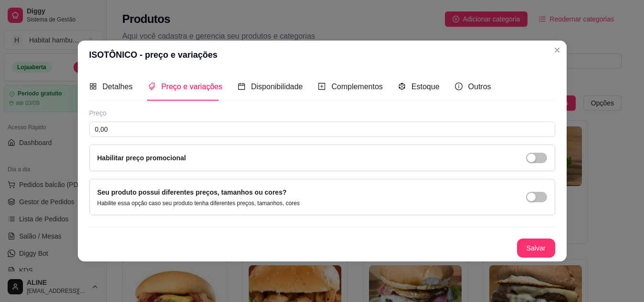  I want to click on input: Ex.: R$12,99, so click(322, 129).